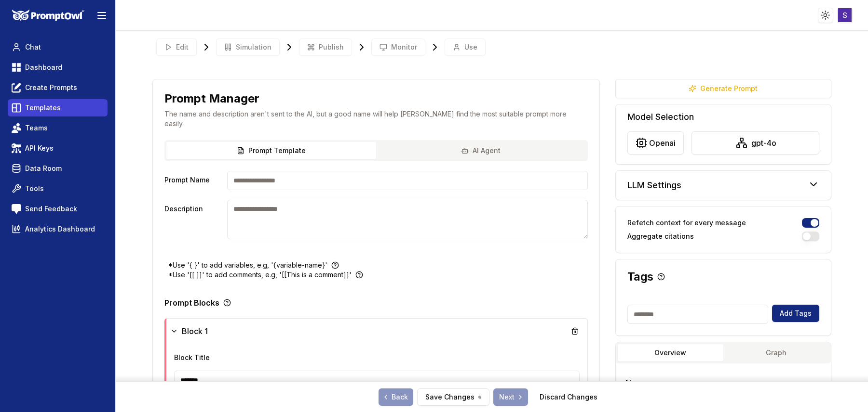  I want to click on a: Templates, so click(58, 108).